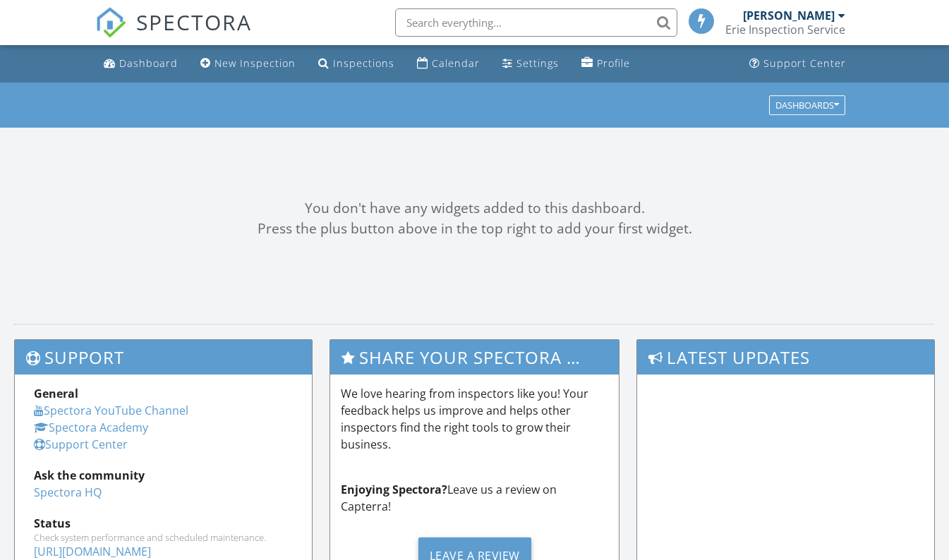 Image resolution: width=949 pixels, height=560 pixels. What do you see at coordinates (456, 63) in the screenshot?
I see `div: Calendar` at bounding box center [456, 63].